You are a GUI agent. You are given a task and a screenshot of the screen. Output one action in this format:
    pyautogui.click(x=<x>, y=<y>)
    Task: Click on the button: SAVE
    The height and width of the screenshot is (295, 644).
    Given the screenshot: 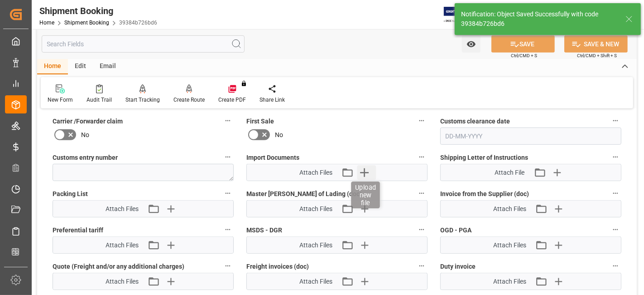 What is the action you would take?
    pyautogui.click(x=524, y=44)
    